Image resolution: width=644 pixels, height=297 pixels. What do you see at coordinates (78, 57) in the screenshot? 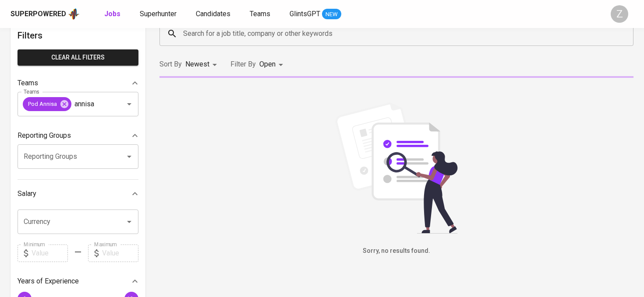
I see `span: Clear All filters` at bounding box center [78, 57].